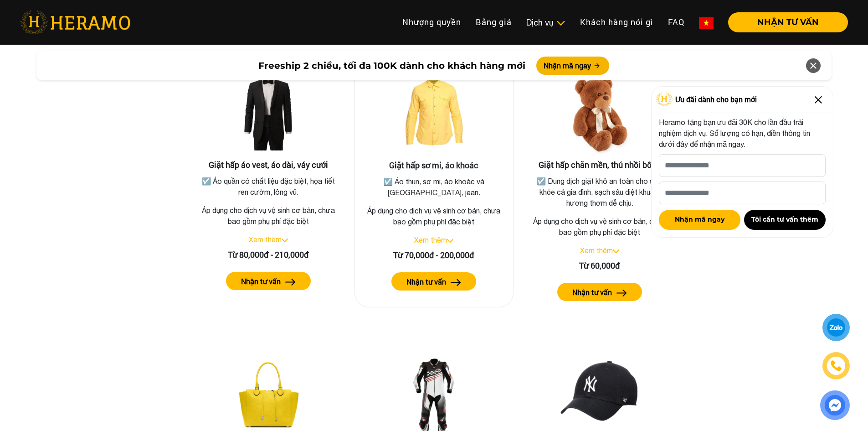 The width and height of the screenshot is (868, 431). What do you see at coordinates (561, 23) in the screenshot?
I see `img: subToggleIcon` at bounding box center [561, 23].